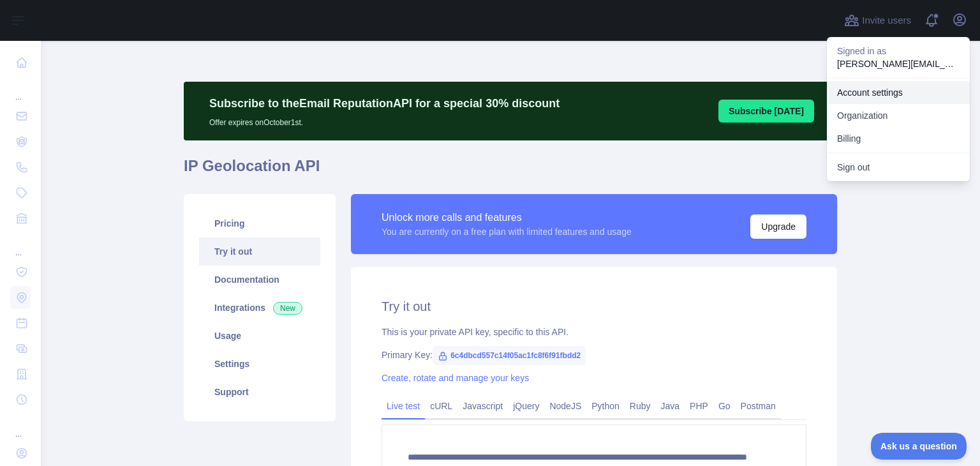 The height and width of the screenshot is (466, 980). What do you see at coordinates (605, 406) in the screenshot?
I see `a: Python` at bounding box center [605, 406].